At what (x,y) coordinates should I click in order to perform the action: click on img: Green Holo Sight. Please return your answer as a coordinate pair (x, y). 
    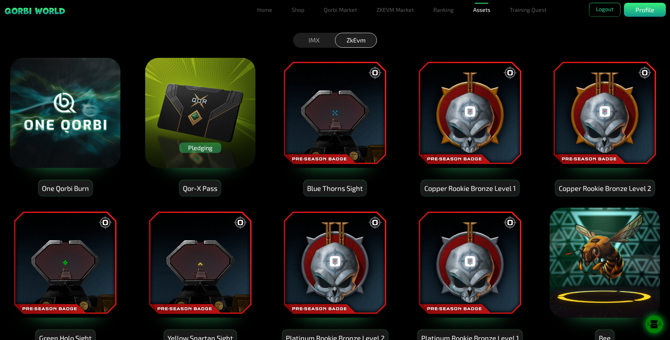
    Looking at the image, I should click on (65, 263).